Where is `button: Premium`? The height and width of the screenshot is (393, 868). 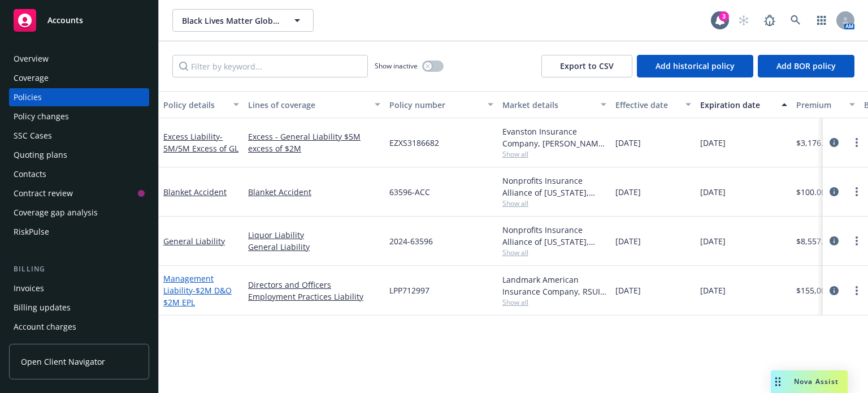
button: Premium is located at coordinates (826, 105).